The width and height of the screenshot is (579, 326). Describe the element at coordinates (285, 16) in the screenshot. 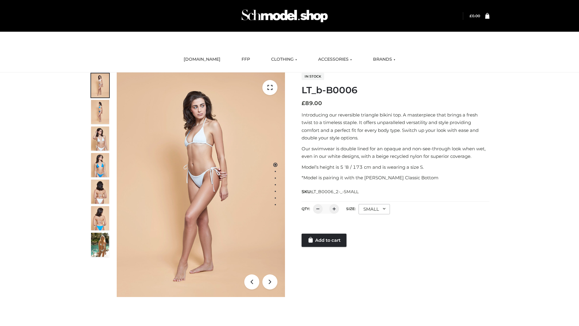

I see `img: Schmodel Admin 964` at that location.